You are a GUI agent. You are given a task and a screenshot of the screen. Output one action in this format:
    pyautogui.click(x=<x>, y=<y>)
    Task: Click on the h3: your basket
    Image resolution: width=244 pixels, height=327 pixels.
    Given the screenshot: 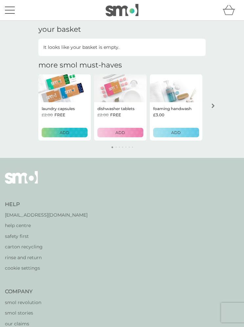 What is the action you would take?
    pyautogui.click(x=60, y=30)
    